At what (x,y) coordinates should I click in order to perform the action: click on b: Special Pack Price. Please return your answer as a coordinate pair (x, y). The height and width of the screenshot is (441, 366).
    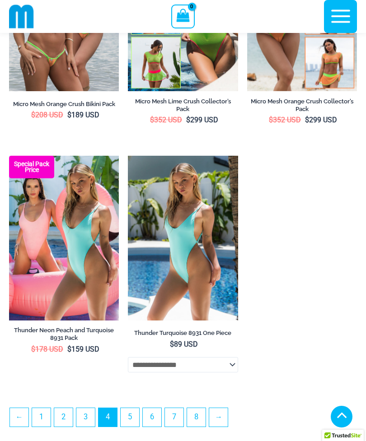
    Looking at the image, I should click on (32, 167).